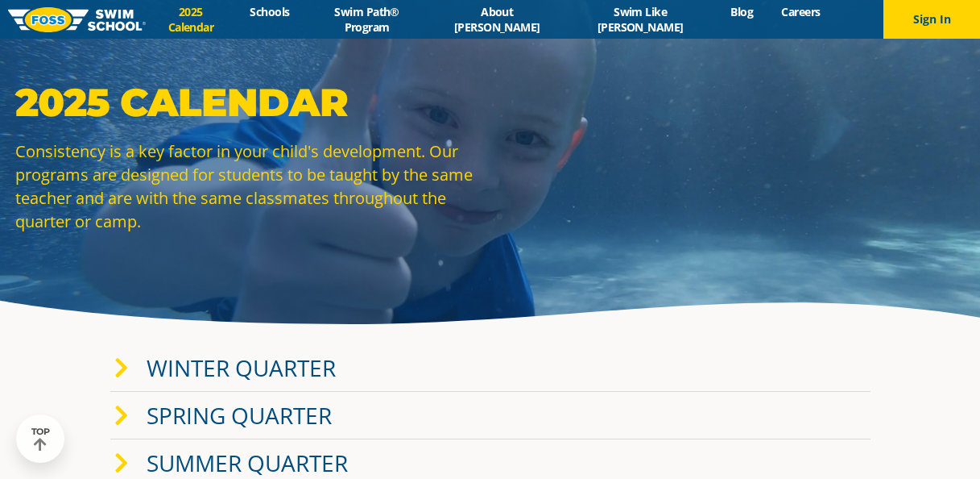 Image resolution: width=980 pixels, height=479 pixels. What do you see at coordinates (181, 102) in the screenshot?
I see `strong: 2025 Calendar` at bounding box center [181, 102].